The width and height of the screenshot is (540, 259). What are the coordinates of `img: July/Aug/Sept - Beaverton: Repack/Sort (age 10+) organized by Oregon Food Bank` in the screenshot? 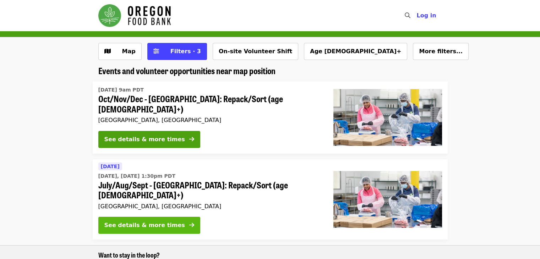 It's located at (387, 199).